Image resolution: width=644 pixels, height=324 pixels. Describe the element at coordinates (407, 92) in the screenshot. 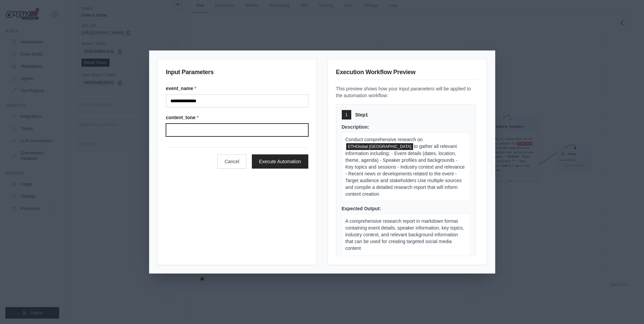

I see `p: This preview shows how your input parameters will be applied to the automation workflow:` at that location.